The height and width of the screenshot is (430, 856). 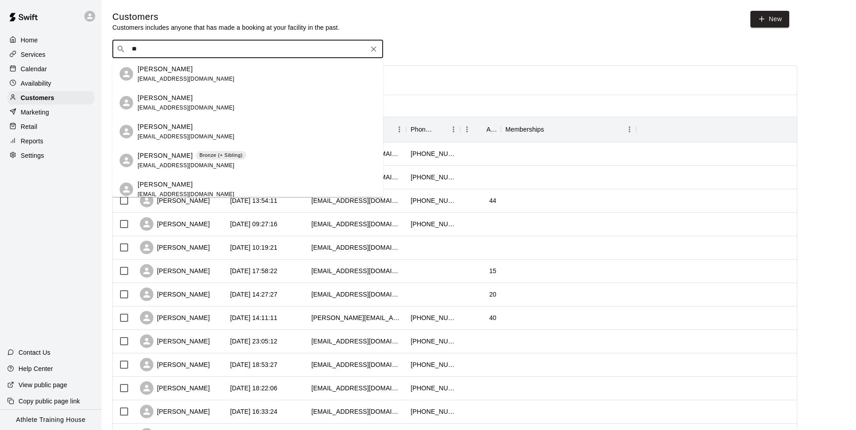 What do you see at coordinates (356, 224) in the screenshot?
I see `div: eppsthompson56@gmail.com` at bounding box center [356, 224].